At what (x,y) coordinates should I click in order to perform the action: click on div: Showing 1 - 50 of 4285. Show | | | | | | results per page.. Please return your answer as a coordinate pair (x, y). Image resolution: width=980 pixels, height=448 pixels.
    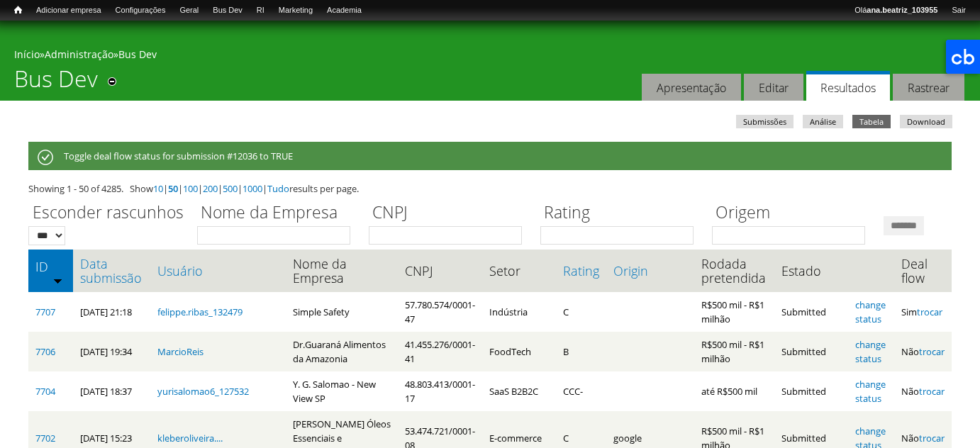
    Looking at the image, I should click on (490, 188).